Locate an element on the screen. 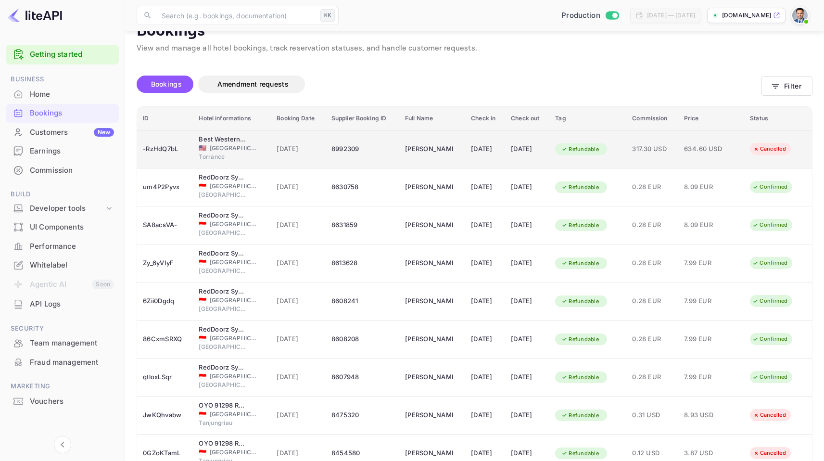 The image size is (824, 461). span: Amendment requests is located at coordinates (253, 84).